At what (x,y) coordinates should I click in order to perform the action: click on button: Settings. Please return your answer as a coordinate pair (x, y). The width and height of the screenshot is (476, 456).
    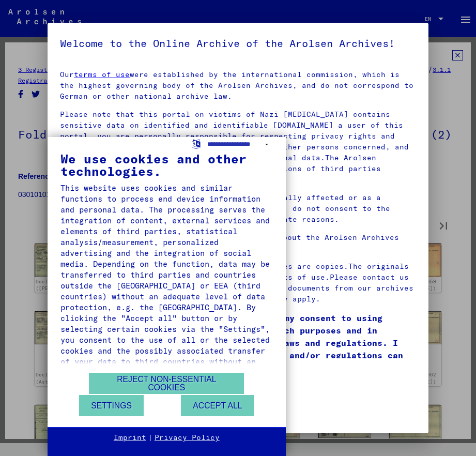
    Looking at the image, I should click on (111, 406).